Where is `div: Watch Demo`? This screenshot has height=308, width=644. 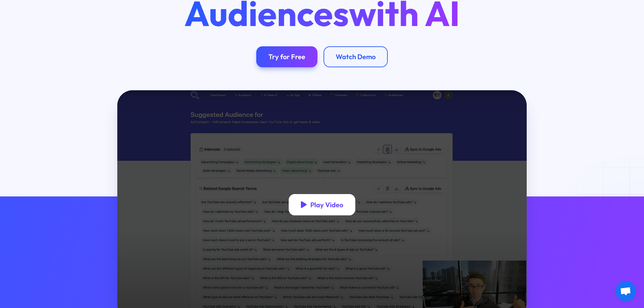 div: Watch Demo is located at coordinates (356, 57).